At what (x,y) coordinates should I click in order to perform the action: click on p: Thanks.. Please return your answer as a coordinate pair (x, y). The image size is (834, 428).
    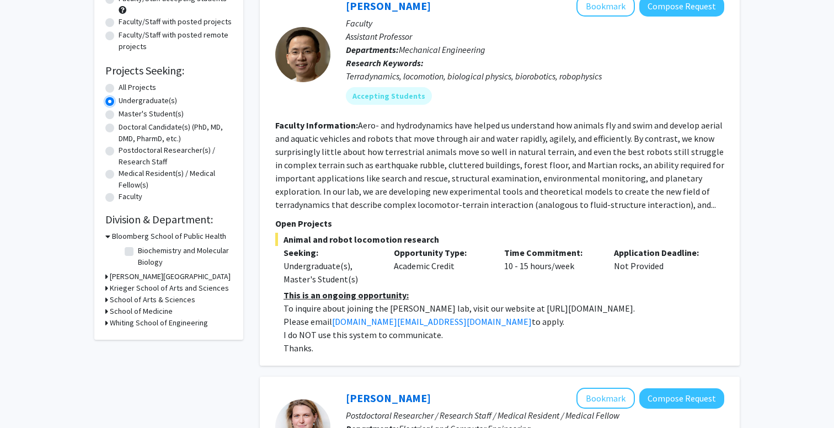
    Looking at the image, I should click on (504, 348).